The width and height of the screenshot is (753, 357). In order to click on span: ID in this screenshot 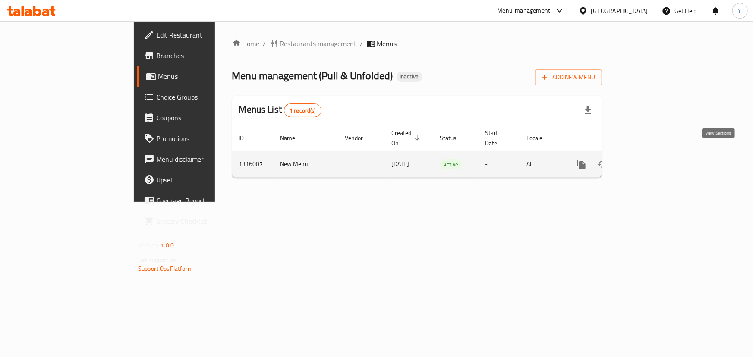, I will do `click(247, 138)`.